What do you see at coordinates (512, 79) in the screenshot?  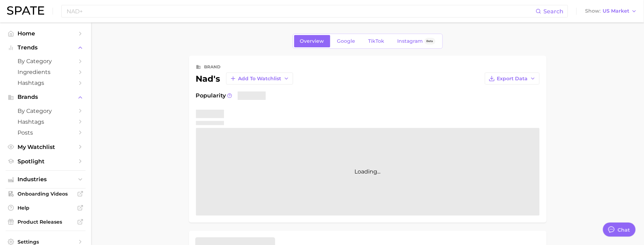 I see `span: Export Data` at bounding box center [512, 79].